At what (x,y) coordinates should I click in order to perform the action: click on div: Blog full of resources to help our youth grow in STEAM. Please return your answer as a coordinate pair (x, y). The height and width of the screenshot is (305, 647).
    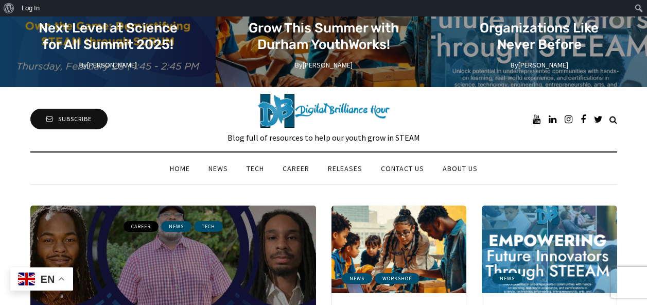
    Looking at the image, I should click on (324, 137).